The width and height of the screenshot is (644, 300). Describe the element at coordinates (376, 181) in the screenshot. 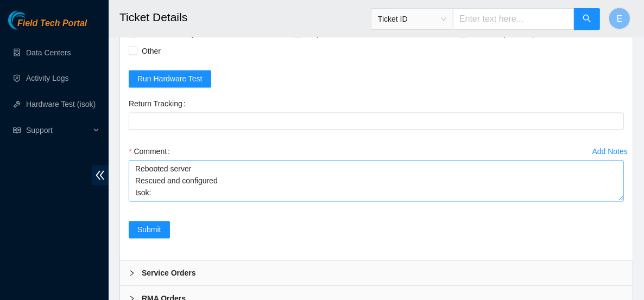

I see `textarea: Comment` at that location.